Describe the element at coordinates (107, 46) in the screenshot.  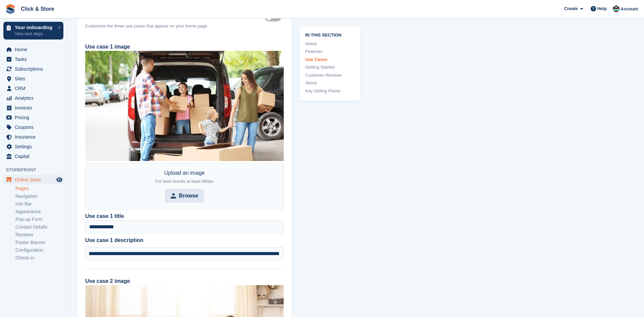
I see `label: Use case 1 image` at that location.